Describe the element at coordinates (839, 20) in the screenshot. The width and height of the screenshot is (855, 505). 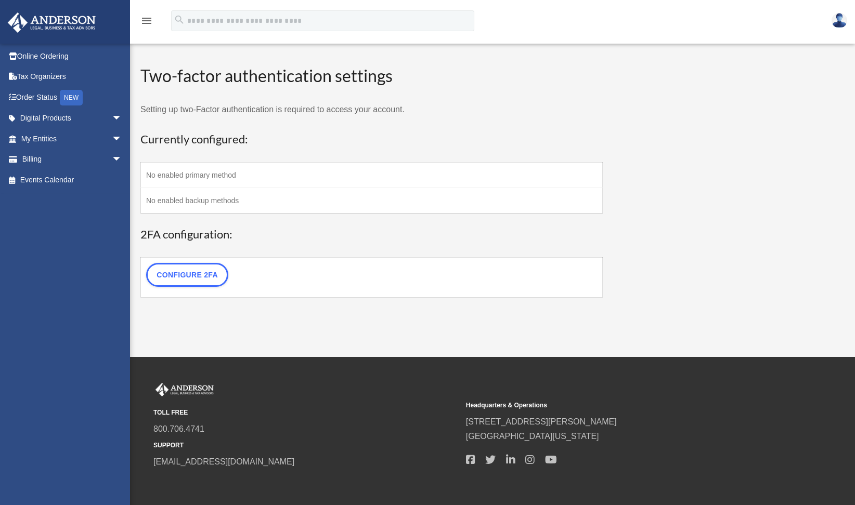
I see `img: User Pic` at that location.